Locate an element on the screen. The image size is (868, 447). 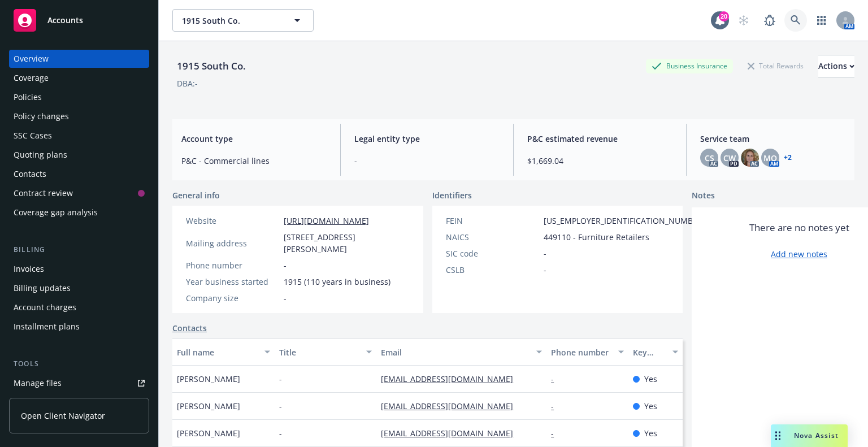
span: 1915 South Co. is located at coordinates (230, 20).